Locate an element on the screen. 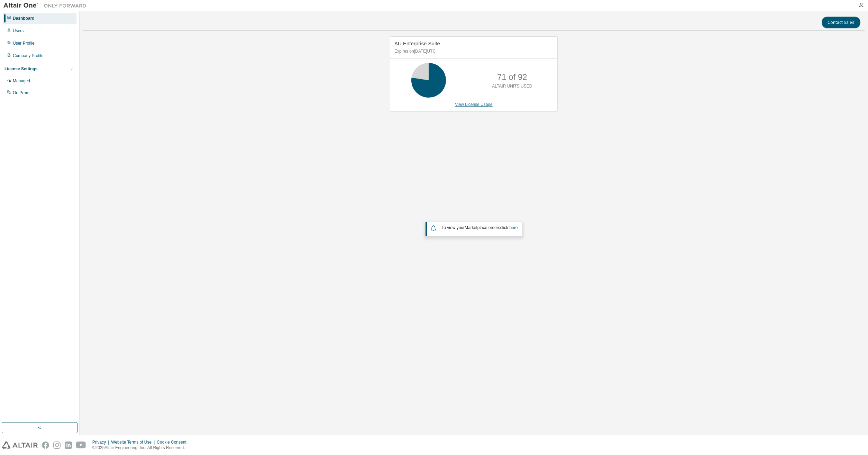 The height and width of the screenshot is (455, 868). div: Company Profile is located at coordinates (28, 56).